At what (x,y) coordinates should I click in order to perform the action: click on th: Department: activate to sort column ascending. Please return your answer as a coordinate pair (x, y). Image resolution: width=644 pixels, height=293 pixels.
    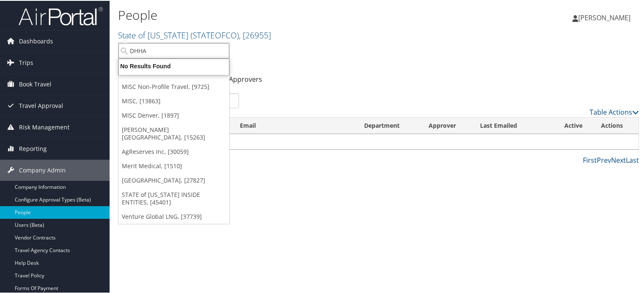
    Looking at the image, I should click on (389, 125).